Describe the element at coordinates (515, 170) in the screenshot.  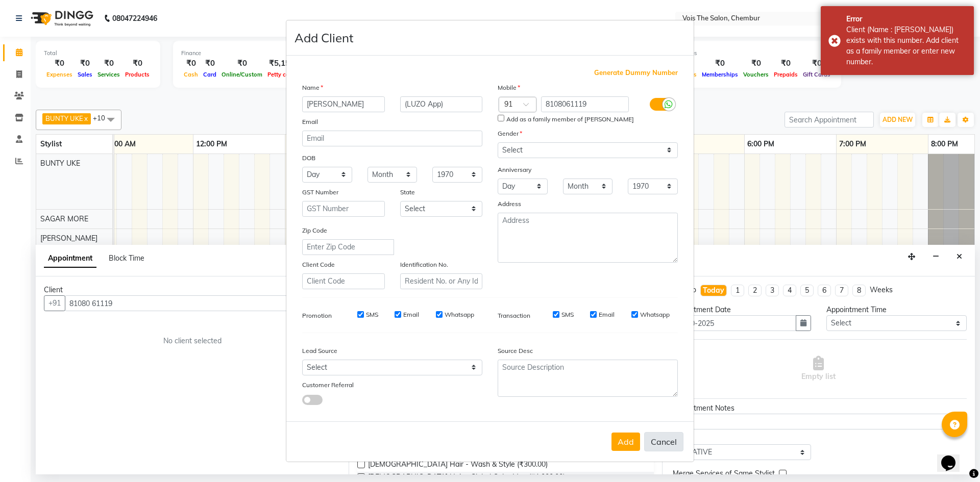
I see `label: Anniversary` at that location.